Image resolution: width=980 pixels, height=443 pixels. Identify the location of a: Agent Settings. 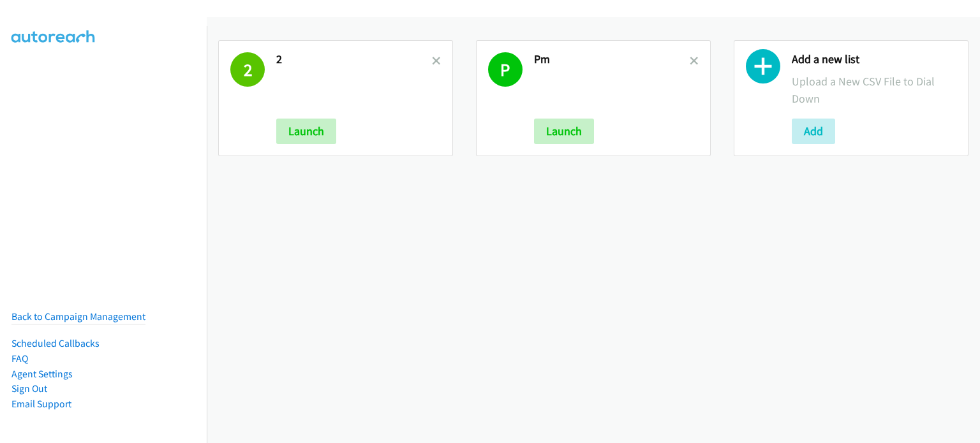
(42, 374).